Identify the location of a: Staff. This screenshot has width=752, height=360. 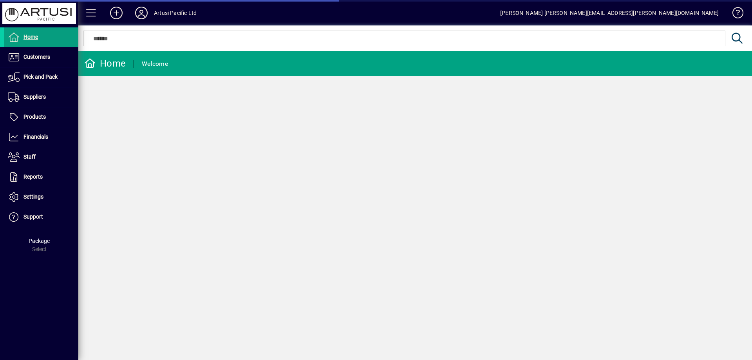
(41, 157).